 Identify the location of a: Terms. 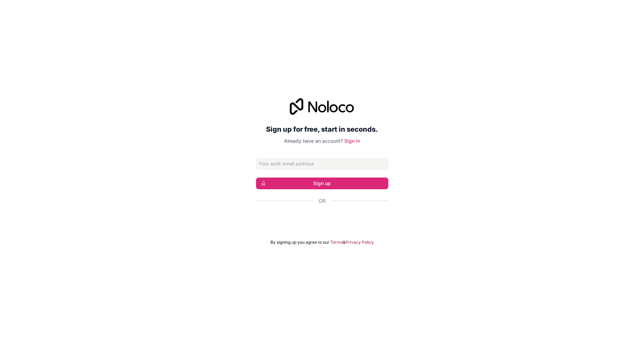
(337, 242).